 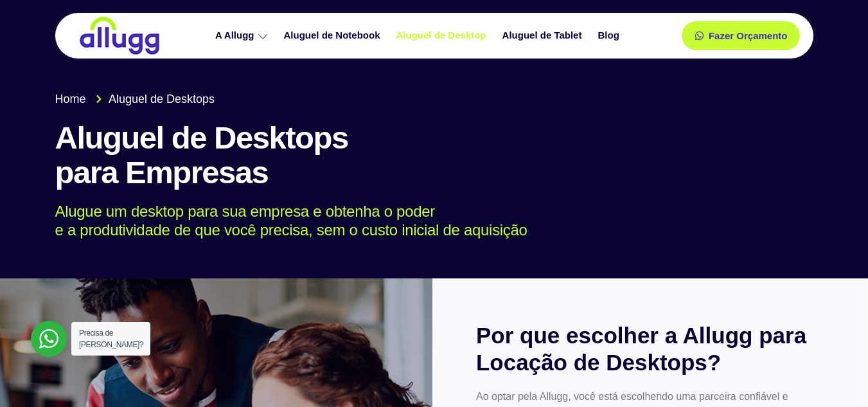 I want to click on span: Aluguel de Desktops, so click(x=160, y=99).